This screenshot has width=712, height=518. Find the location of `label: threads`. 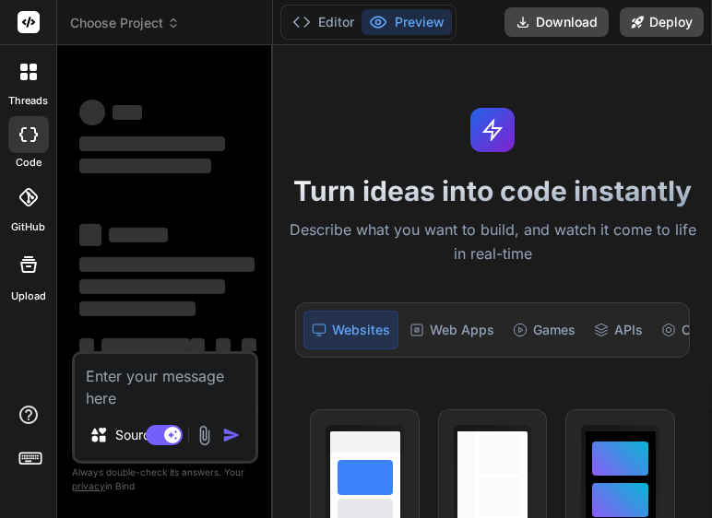

label: threads is located at coordinates (28, 101).